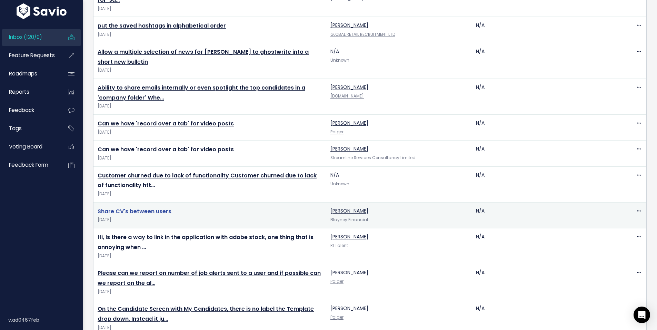 Image resolution: width=657 pixels, height=330 pixels. Describe the element at coordinates (207, 181) in the screenshot. I see `a: Customer churned due to lack of functionality Customer churned due to lack of functionality htt…` at that location.